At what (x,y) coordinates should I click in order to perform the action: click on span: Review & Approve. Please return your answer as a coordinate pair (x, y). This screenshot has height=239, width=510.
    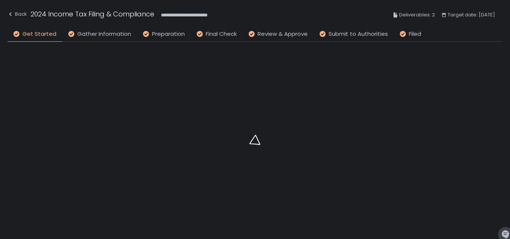
    Looking at the image, I should click on (283, 34).